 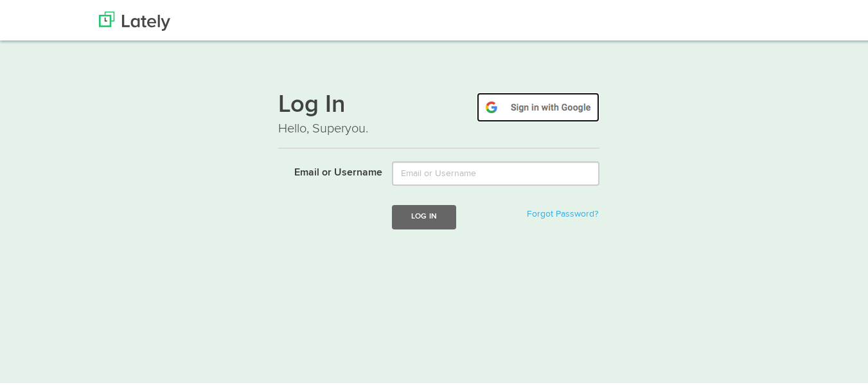 I want to click on img: google-signin.png, so click(x=538, y=105).